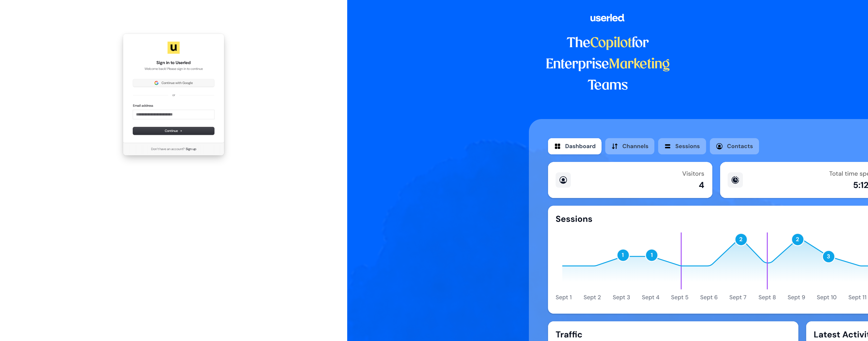  What do you see at coordinates (177, 83) in the screenshot?
I see `span: Continue with Google` at bounding box center [177, 83].